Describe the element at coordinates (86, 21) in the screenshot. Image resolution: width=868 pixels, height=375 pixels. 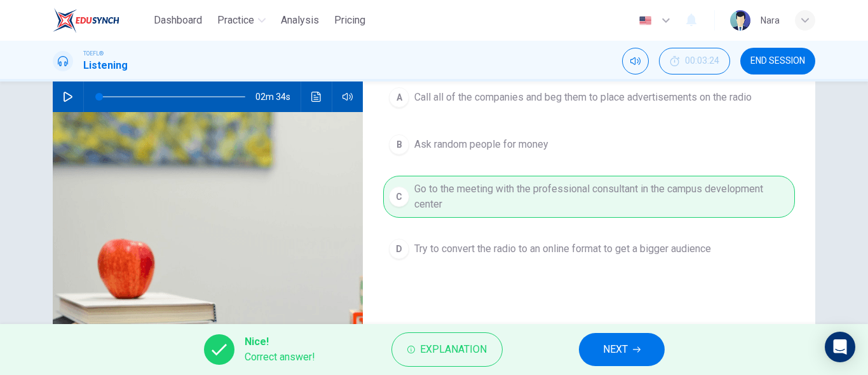
I see `img: EduSynch logo` at that location.